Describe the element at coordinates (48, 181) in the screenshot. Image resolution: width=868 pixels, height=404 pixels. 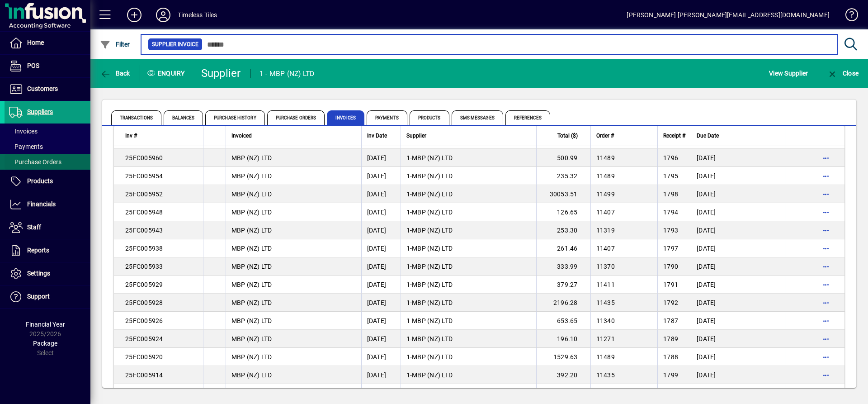
I see `a: Products` at that location.